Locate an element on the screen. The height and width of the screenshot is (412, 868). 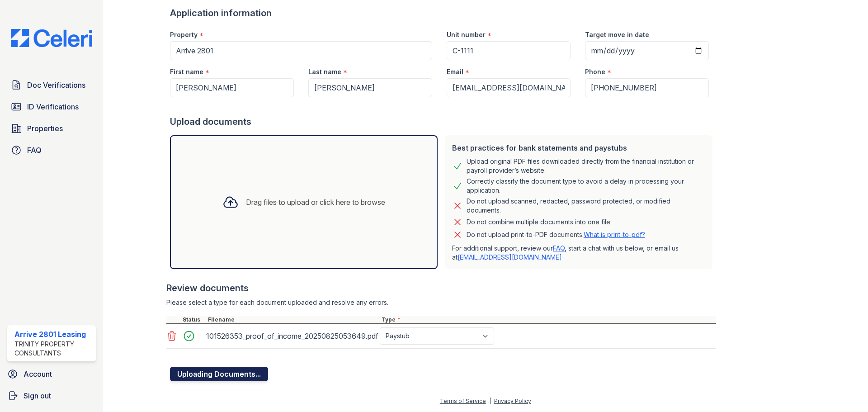
div: Arrive 2801 Leasing is located at coordinates (54, 334).